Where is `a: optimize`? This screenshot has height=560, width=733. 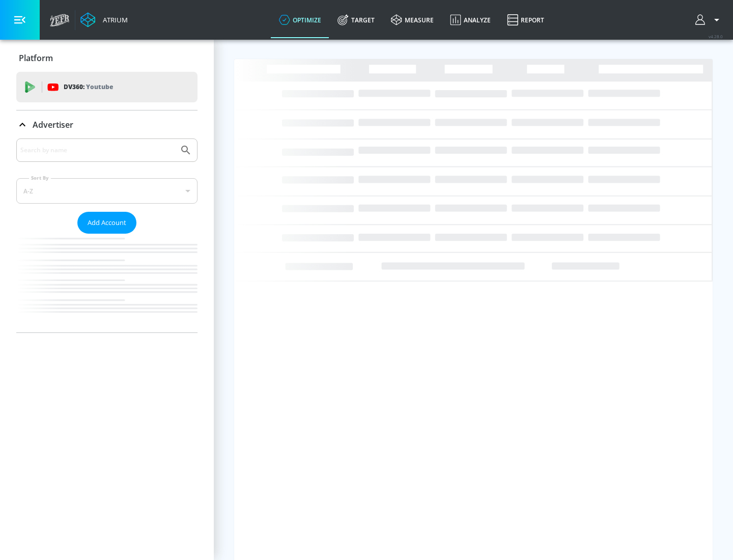 a: optimize is located at coordinates (300, 20).